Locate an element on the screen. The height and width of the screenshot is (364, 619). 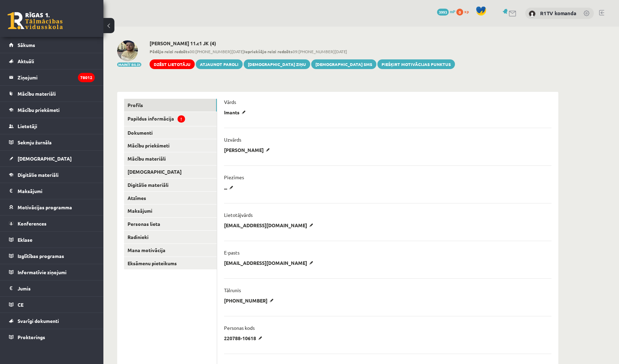
i: 78012 is located at coordinates (86, 77).